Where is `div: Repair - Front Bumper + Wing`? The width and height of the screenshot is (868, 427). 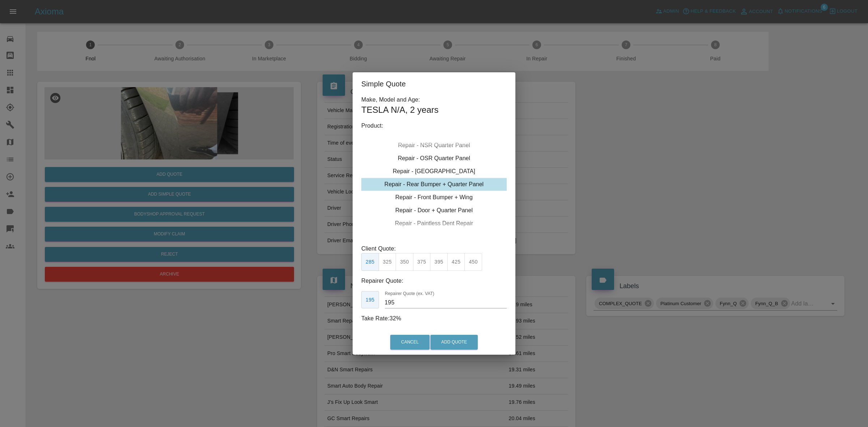
div: Repair - Front Bumper + Wing is located at coordinates (434, 198).